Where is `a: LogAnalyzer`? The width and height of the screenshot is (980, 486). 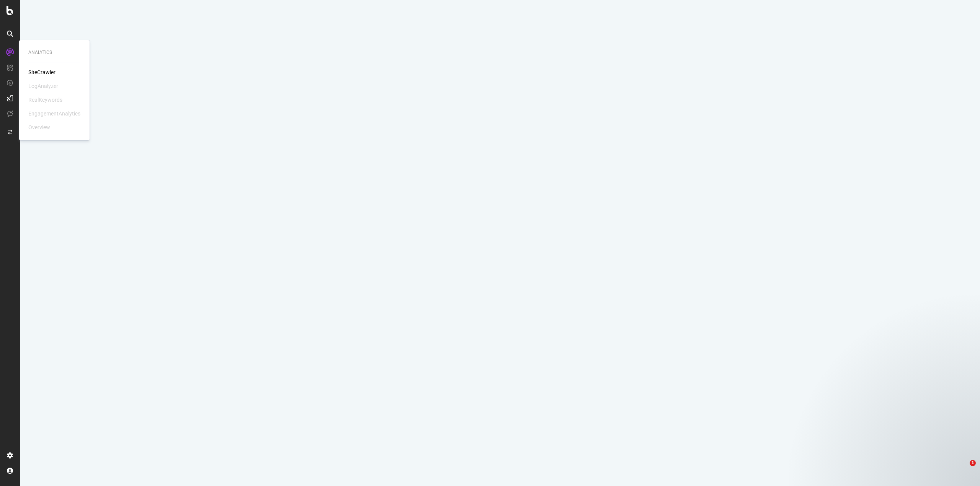 a: LogAnalyzer is located at coordinates (43, 86).